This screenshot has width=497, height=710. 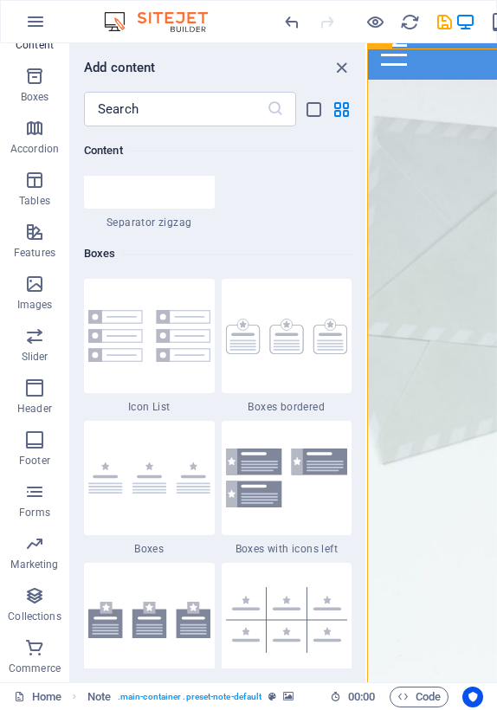 I want to click on nav: breadcrumb, so click(x=190, y=697).